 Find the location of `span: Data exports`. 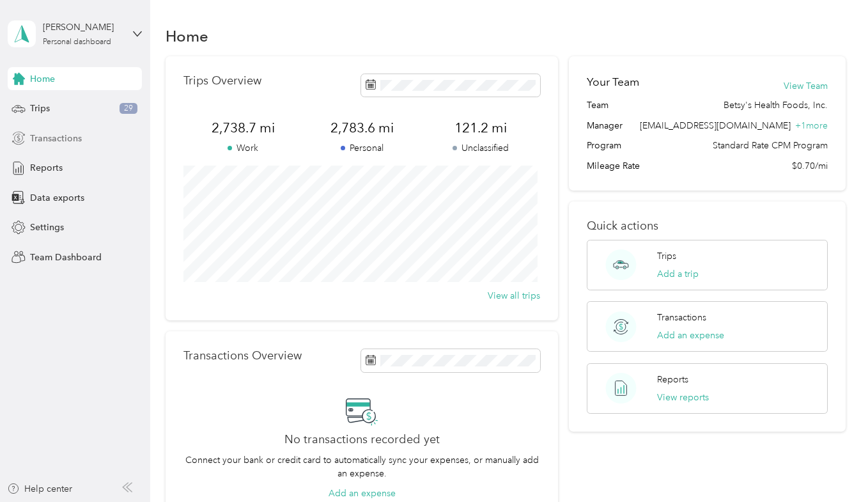

span: Data exports is located at coordinates (57, 197).